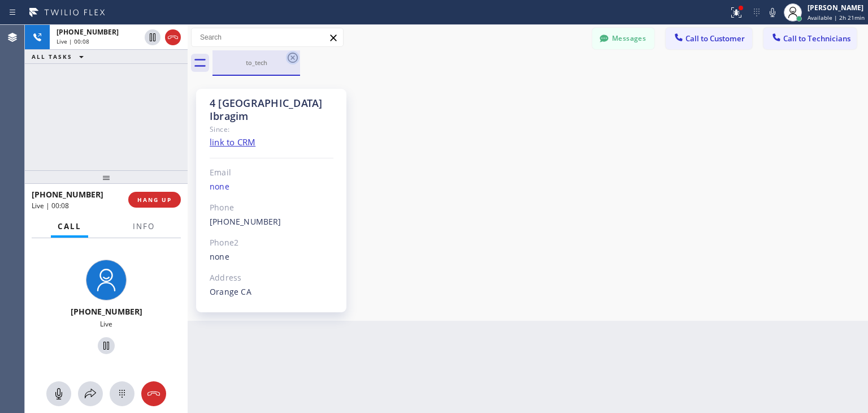 The height and width of the screenshot is (413, 868). What do you see at coordinates (623, 38) in the screenshot?
I see `button: Messages` at bounding box center [623, 38].